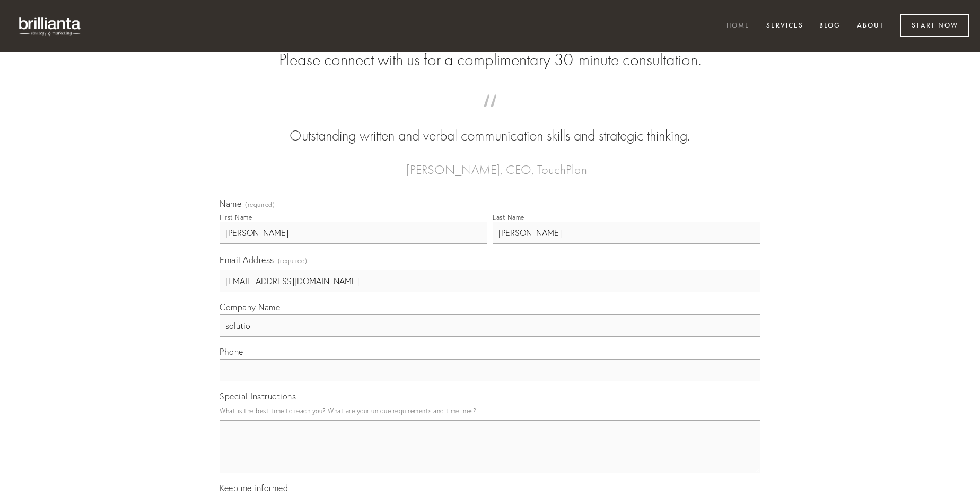 The width and height of the screenshot is (980, 498). I want to click on span: Company Name, so click(250, 306).